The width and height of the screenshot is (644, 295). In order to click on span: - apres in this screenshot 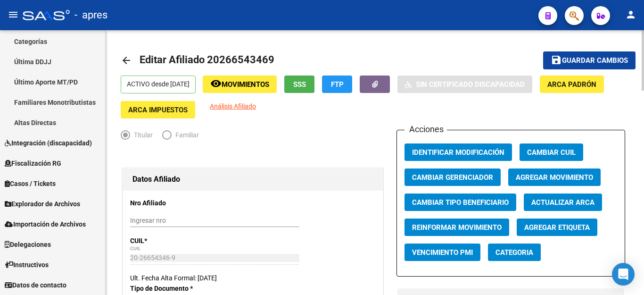, I will do `click(91, 15)`.